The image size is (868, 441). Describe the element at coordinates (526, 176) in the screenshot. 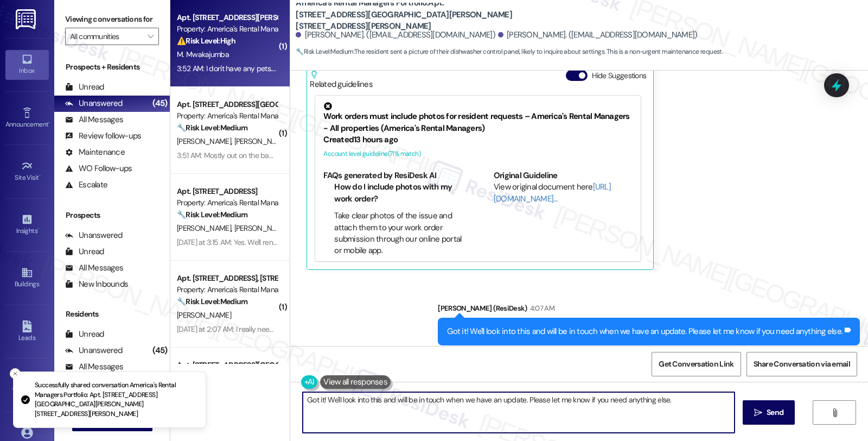

I see `b: Original Guideline` at that location.